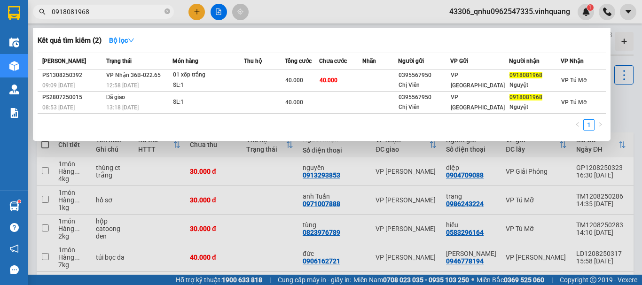  I want to click on span: notification, so click(14, 249).